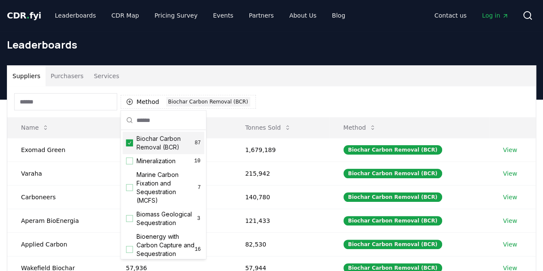 This screenshot has width=543, height=271. I want to click on td: 1,679,189, so click(281, 150).